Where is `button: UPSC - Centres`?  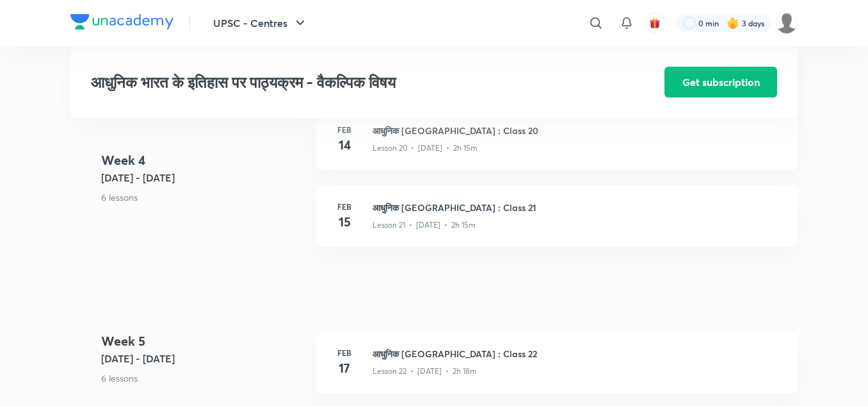
button: UPSC - Centres is located at coordinates (261, 23).